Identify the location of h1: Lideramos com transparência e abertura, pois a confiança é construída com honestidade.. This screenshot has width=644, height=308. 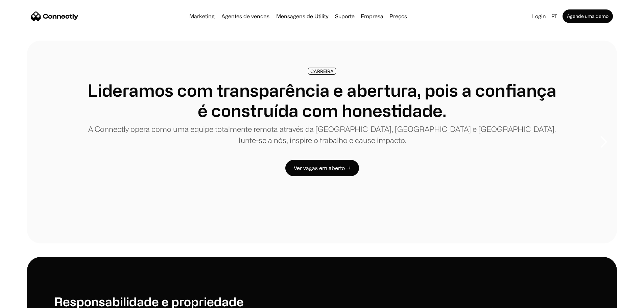
(322, 100).